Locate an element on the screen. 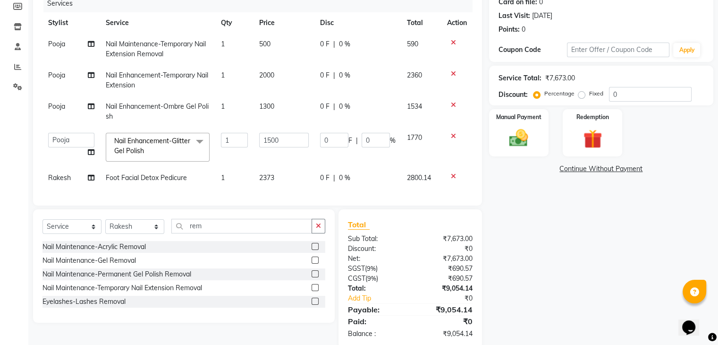 The width and height of the screenshot is (718, 345). div: Nail Maintenance-Acrylic Removal is located at coordinates (94, 246).